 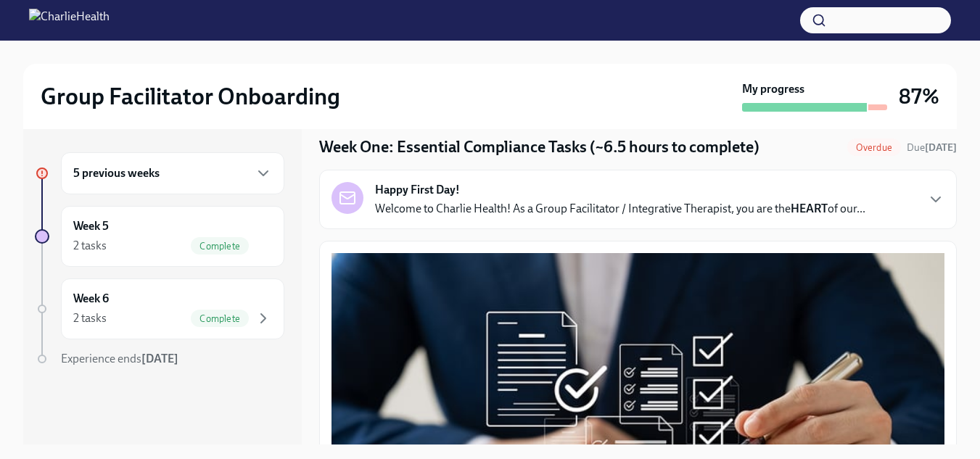 I want to click on strong: My progress, so click(x=774, y=89).